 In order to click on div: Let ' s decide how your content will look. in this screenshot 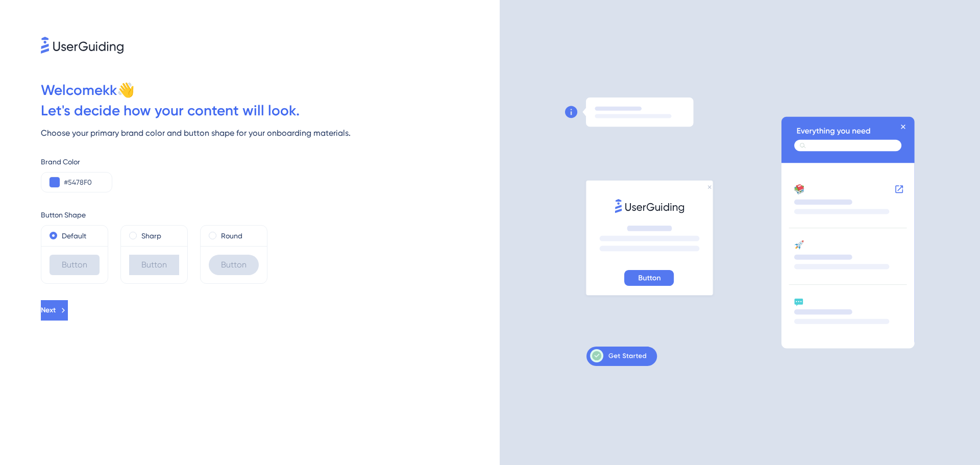, I will do `click(270, 111)`.